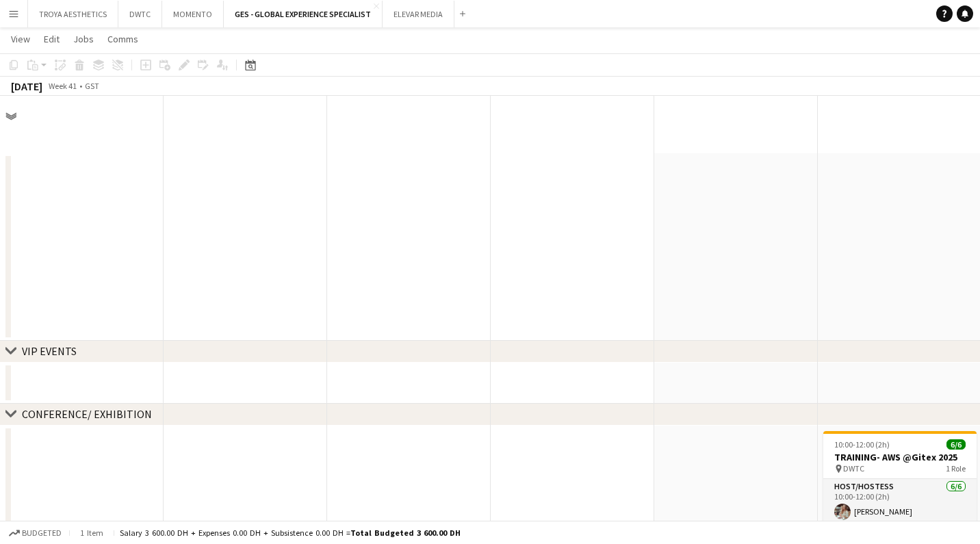 Image resolution: width=980 pixels, height=544 pixels. Describe the element at coordinates (42, 533) in the screenshot. I see `span: Budgeted` at that location.